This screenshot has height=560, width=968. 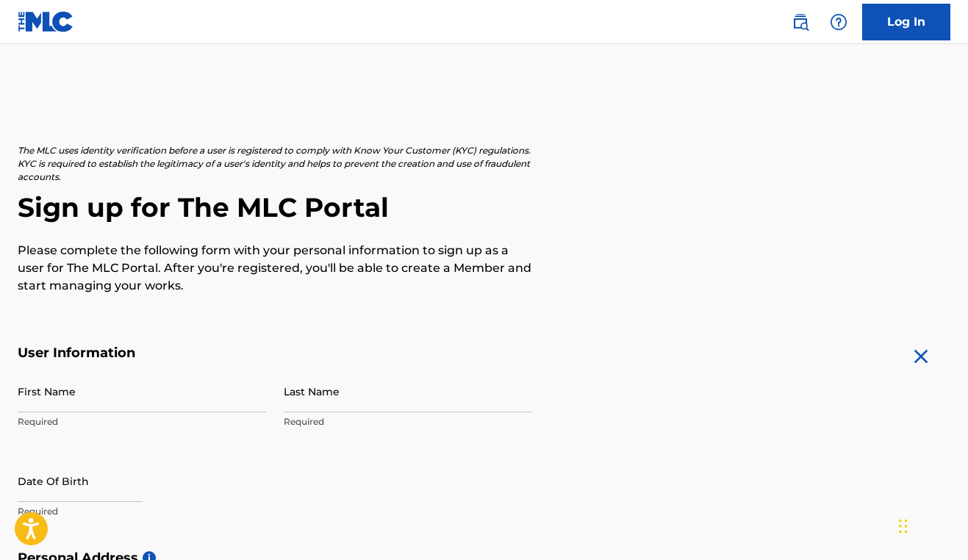 What do you see at coordinates (801, 22) in the screenshot?
I see `a: Public Search` at bounding box center [801, 22].